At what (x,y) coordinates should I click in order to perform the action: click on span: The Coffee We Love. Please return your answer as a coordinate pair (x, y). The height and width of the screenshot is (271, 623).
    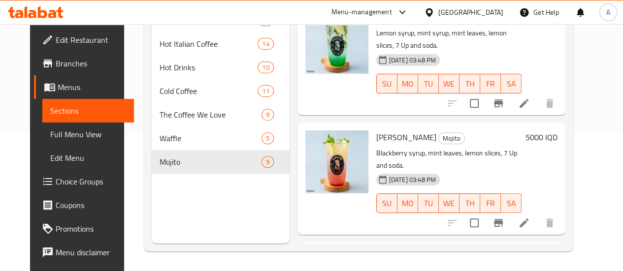
    Looking at the image, I should click on (210, 115).